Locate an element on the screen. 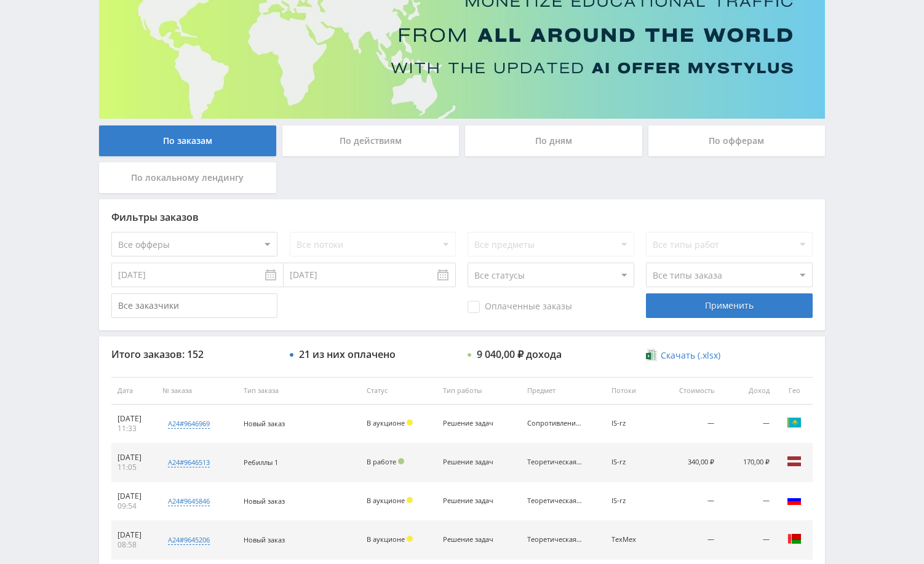 This screenshot has height=564, width=924. div: 11:05 is located at coordinates (133, 467).